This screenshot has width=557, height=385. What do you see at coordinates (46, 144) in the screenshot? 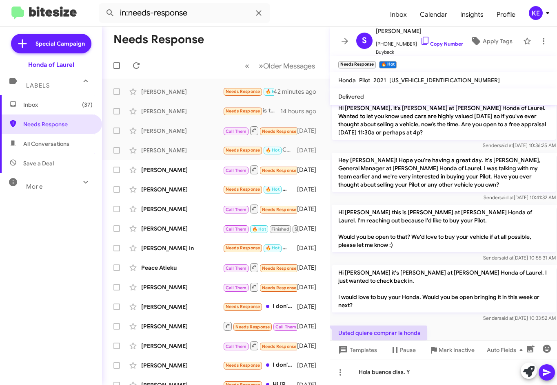
I see `span: All Conversations` at bounding box center [46, 144].